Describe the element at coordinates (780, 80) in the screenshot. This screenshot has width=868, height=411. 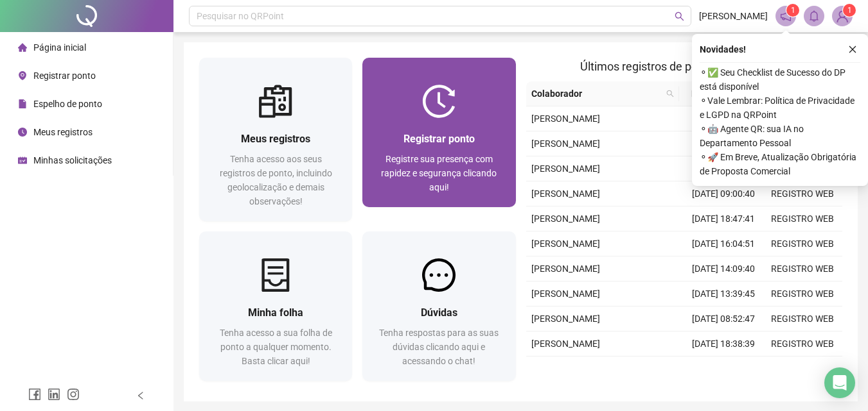
I see `span: ⚬ ✅ Seu Checklist de Sucesso do DP está disponível` at that location.